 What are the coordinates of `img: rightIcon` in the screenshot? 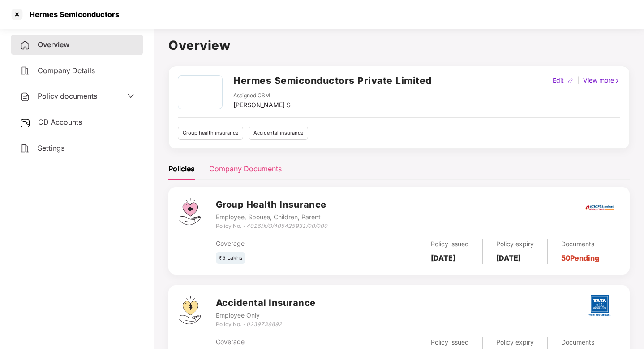 It's located at (617, 80).